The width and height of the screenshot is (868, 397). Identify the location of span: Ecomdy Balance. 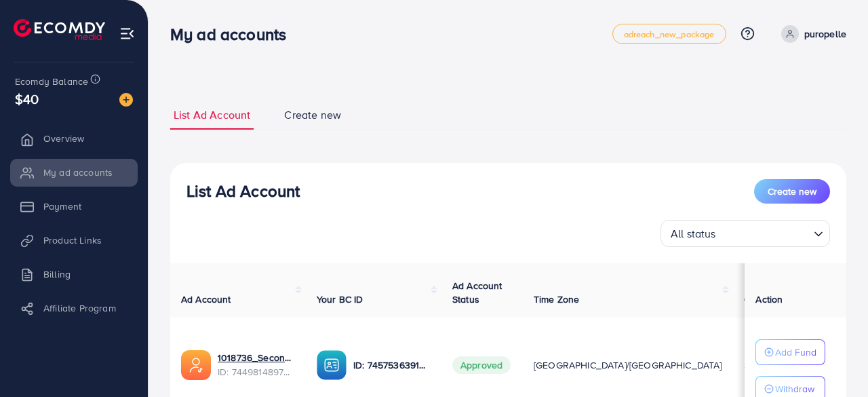
(51, 81).